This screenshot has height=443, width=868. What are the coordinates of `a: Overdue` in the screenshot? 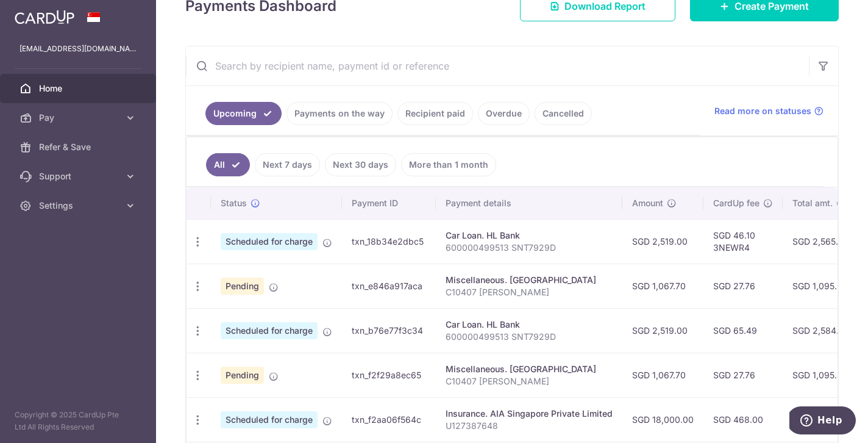 It's located at (504, 114).